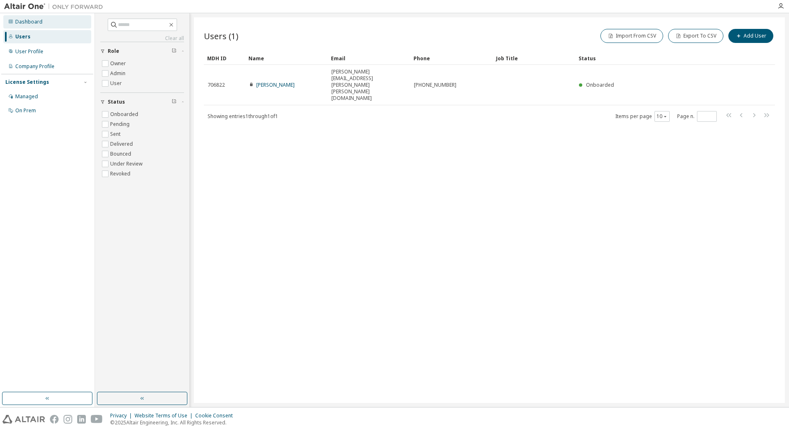 This screenshot has width=789, height=431. Describe the element at coordinates (56, 7) in the screenshot. I see `img: Altair One` at that location.